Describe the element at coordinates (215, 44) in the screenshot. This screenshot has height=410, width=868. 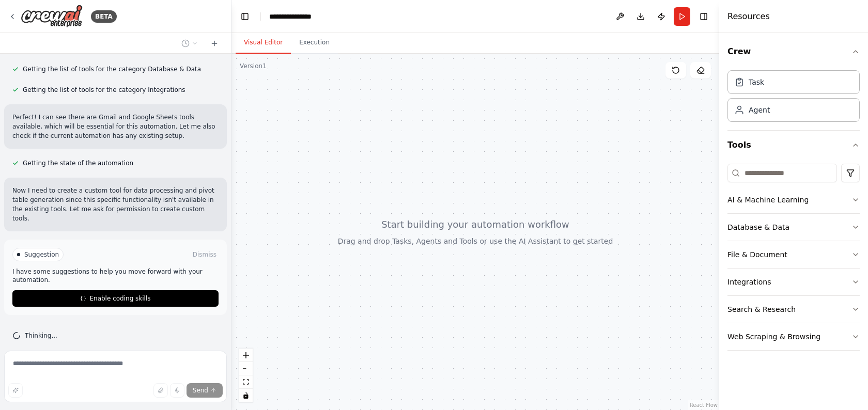
I see `button: Start a new chat` at that location.